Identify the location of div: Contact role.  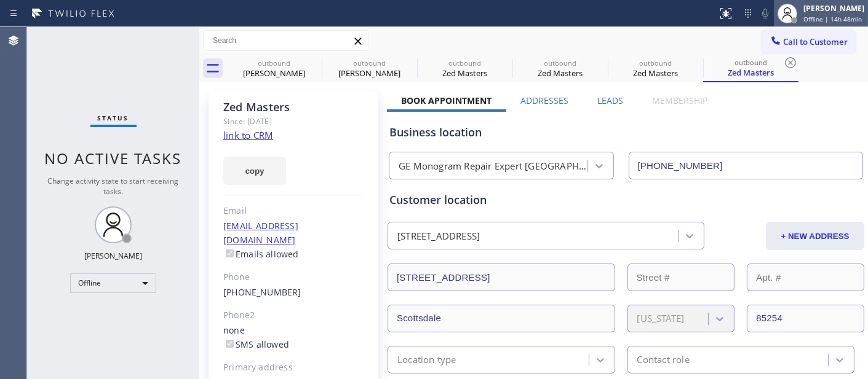
(663, 360).